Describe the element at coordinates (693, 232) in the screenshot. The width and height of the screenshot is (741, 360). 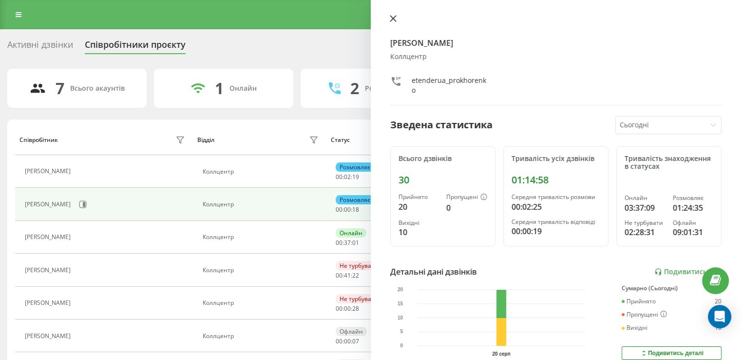
I see `div: 09:01:31` at that location.